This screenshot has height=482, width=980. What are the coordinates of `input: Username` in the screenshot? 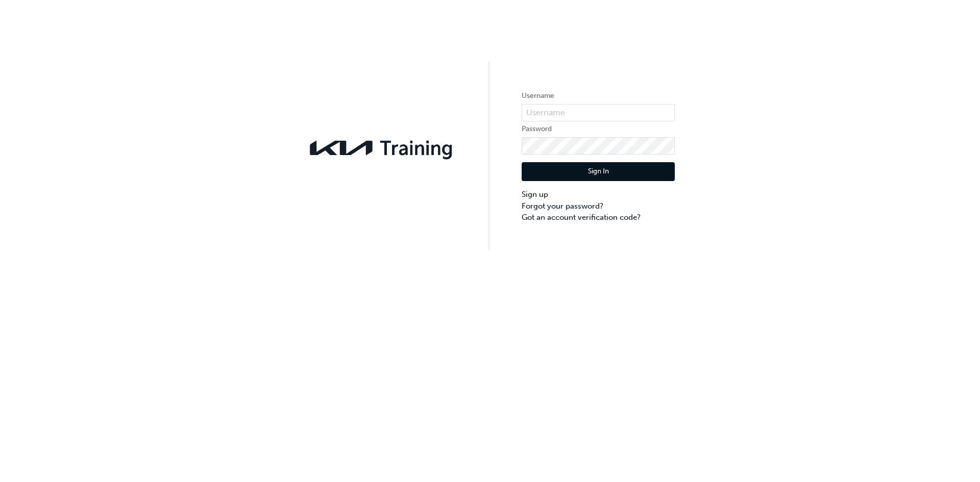 It's located at (598, 112).